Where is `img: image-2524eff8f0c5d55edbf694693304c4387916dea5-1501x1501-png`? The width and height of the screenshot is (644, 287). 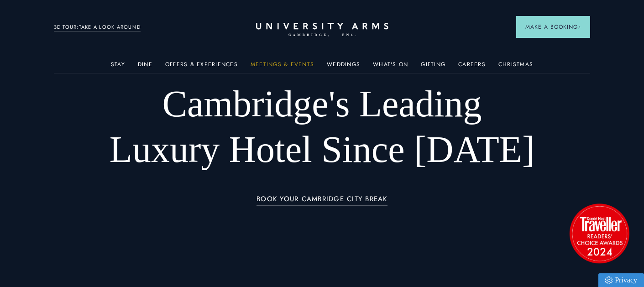
img: image-2524eff8f0c5d55edbf694693304c4387916dea5-1501x1501-png is located at coordinates (599, 233).